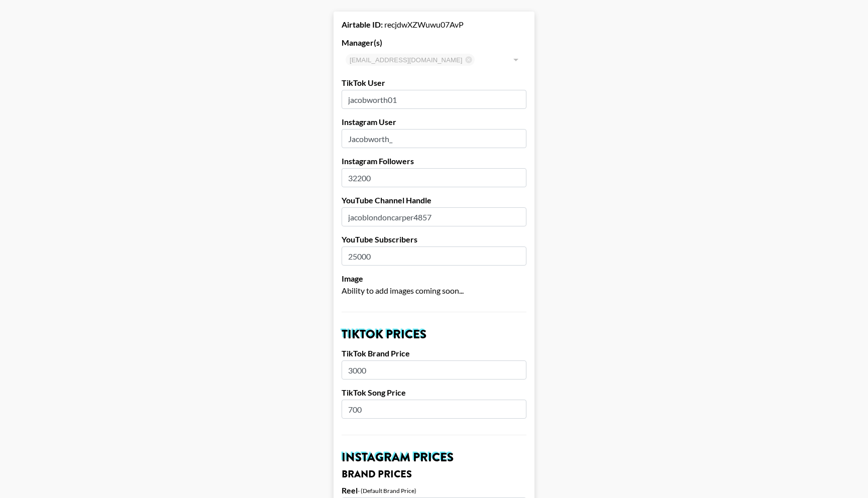 The width and height of the screenshot is (868, 498). What do you see at coordinates (434, 122) in the screenshot?
I see `label: Instagram User` at bounding box center [434, 122].